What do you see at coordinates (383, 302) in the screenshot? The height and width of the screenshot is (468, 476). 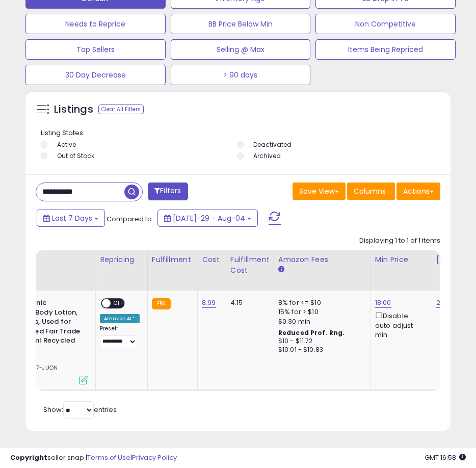 I see `a: 18.00` at bounding box center [383, 302].